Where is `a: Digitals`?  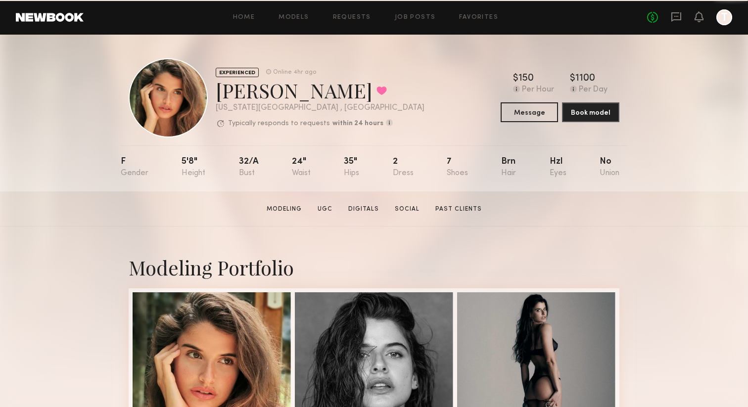
a: Digitals is located at coordinates (364, 209).